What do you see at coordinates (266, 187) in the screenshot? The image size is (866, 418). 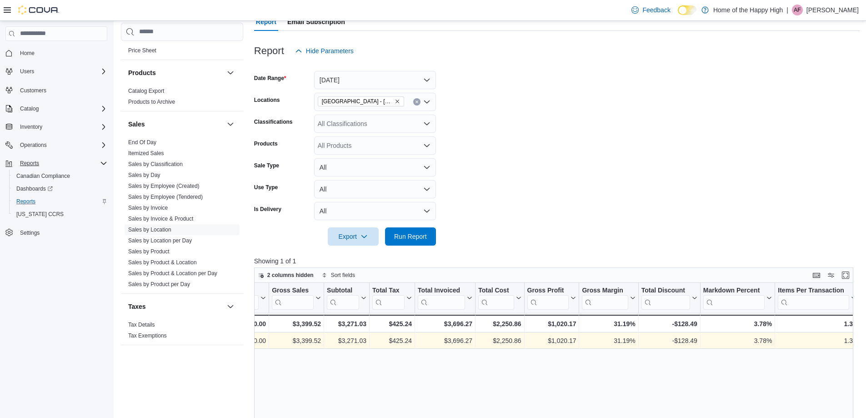 I see `label: Use Type` at bounding box center [266, 187].